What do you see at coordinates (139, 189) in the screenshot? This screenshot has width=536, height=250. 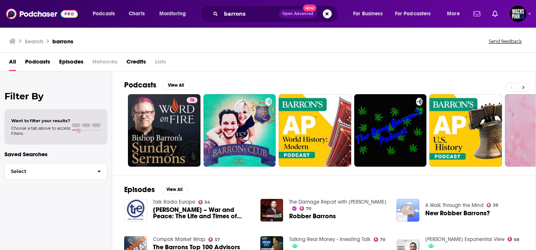 I see `h2: Episodes` at bounding box center [139, 189].